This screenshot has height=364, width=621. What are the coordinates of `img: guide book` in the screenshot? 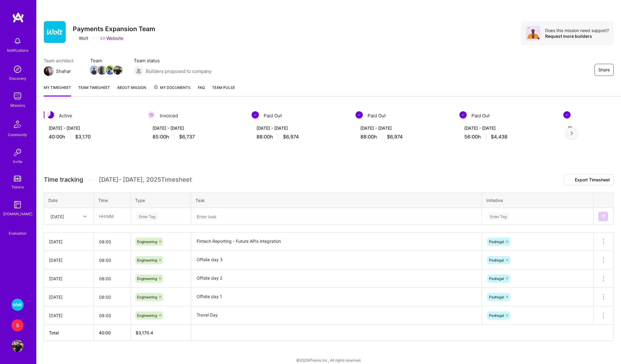 It's located at (17, 205).